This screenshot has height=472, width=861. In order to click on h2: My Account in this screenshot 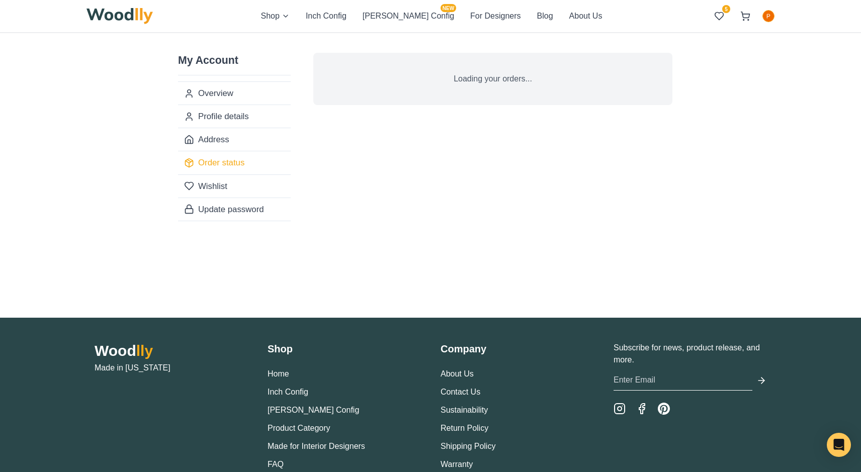, I will do `click(234, 64)`.